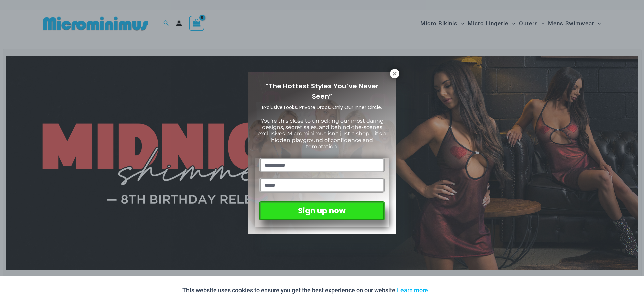 The height and width of the screenshot is (305, 644). I want to click on span: “The Hottest Styles You’ve Never Seen”, so click(322, 91).